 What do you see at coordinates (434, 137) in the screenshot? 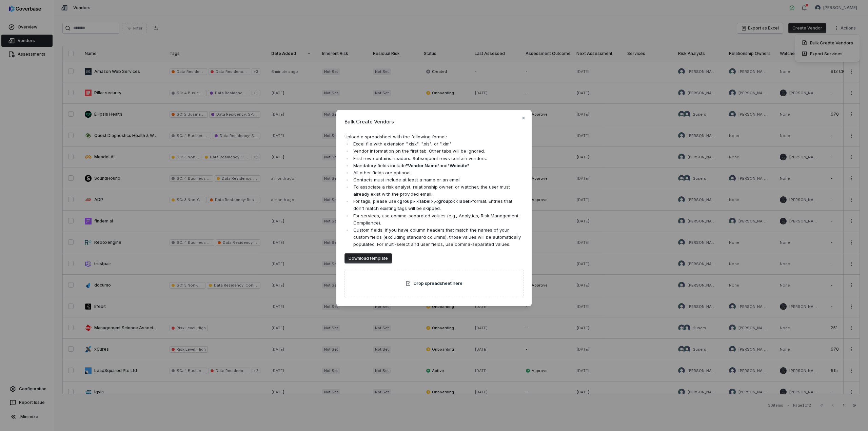
I see `p: Upload a spreadsheet with the following format:` at bounding box center [434, 137].